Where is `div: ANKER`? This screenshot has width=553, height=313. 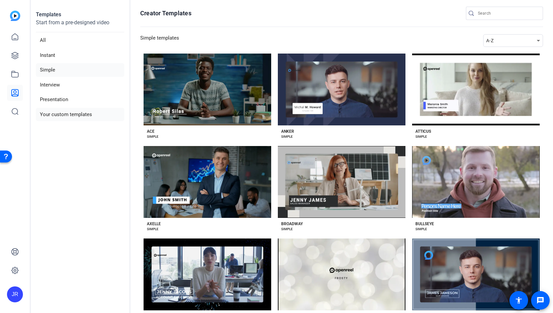 div: ANKER is located at coordinates (288, 131).